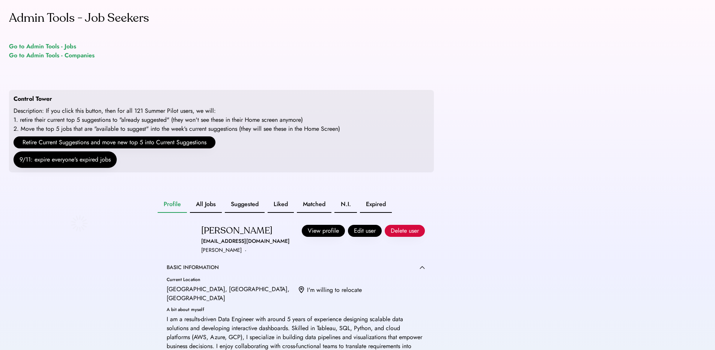 The height and width of the screenshot is (350, 715). Describe the element at coordinates (314, 205) in the screenshot. I see `button: Matched` at that location.